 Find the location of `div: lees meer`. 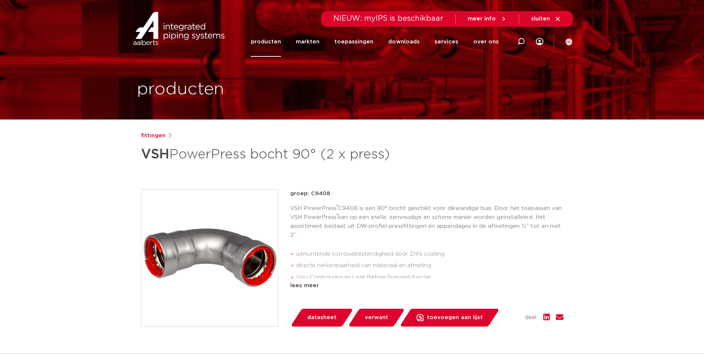

div: lees meer is located at coordinates (427, 286).